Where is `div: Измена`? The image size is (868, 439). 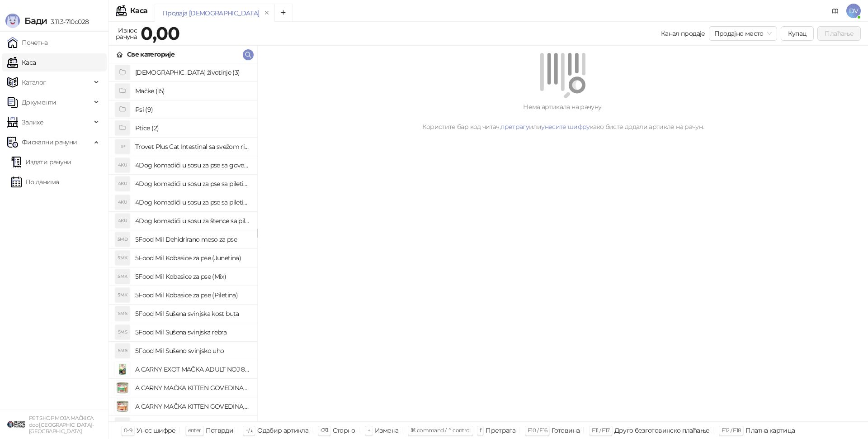
div: Измена is located at coordinates (387, 431).